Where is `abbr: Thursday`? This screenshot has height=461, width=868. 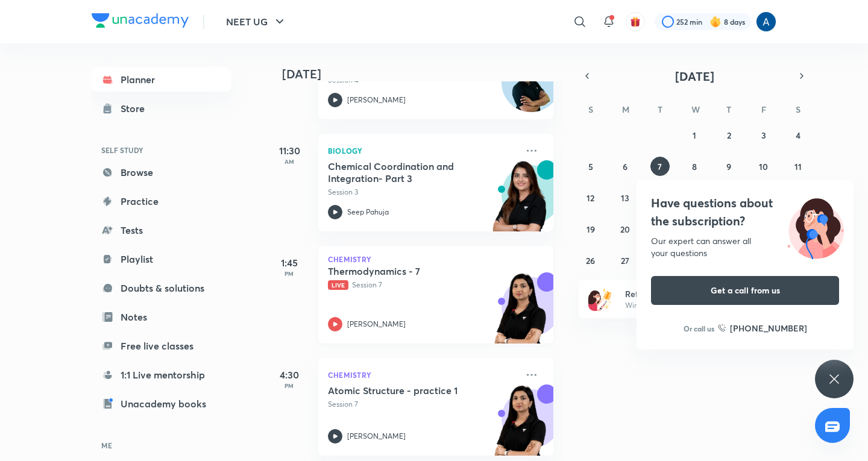
abbr: Thursday is located at coordinates (729, 109).